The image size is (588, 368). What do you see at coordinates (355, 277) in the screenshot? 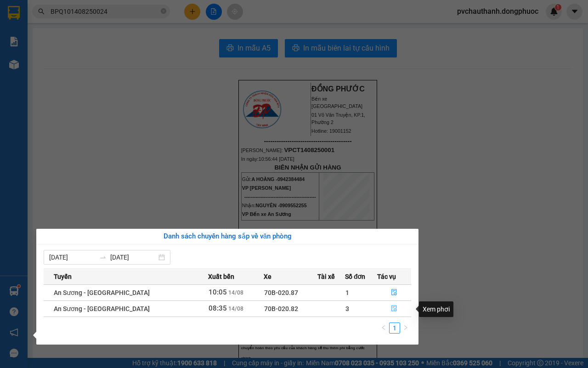
I see `span: Số đơn` at bounding box center [355, 277].